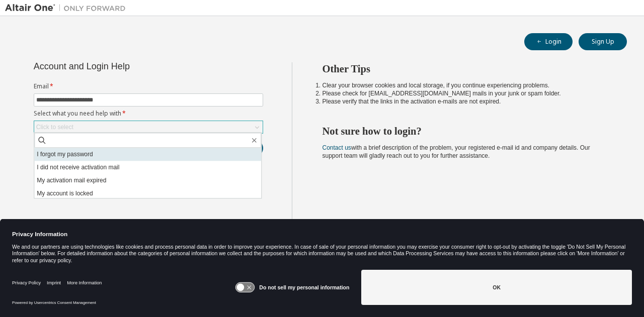 The width and height of the screenshot is (644, 317). What do you see at coordinates (68, 8) in the screenshot?
I see `img: Altair One` at bounding box center [68, 8].